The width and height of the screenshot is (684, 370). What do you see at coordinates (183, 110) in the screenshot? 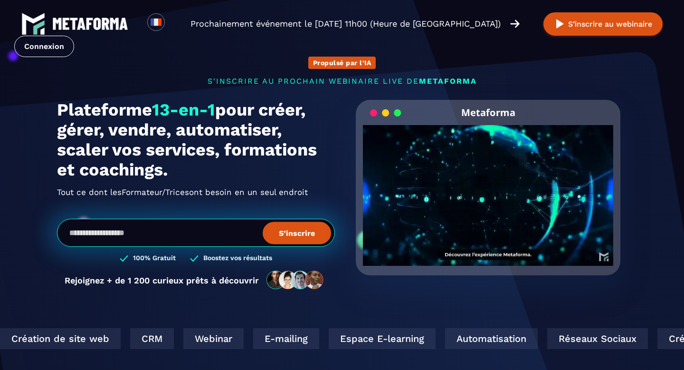
I see `span: 13-en-1` at bounding box center [183, 110].